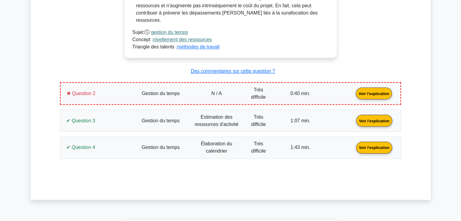 The height and width of the screenshot is (221, 461). I want to click on a: Des commentaires sur cette question ?, so click(233, 71).